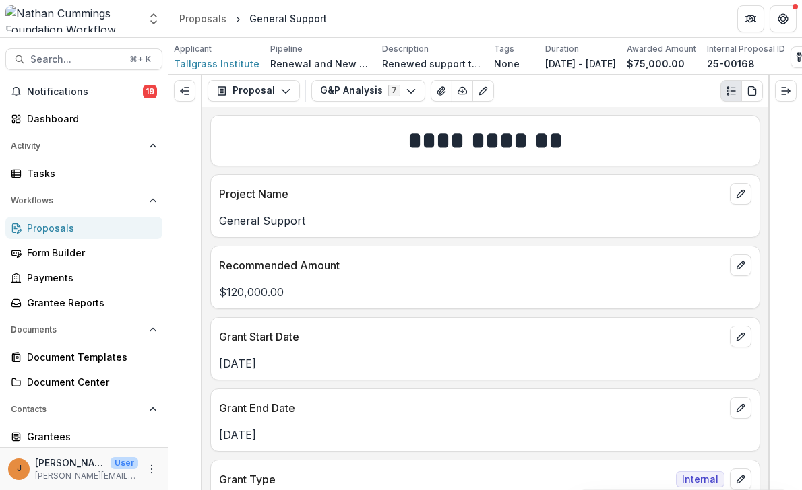  Describe the element at coordinates (84, 437) in the screenshot. I see `a: Grantees` at that location.